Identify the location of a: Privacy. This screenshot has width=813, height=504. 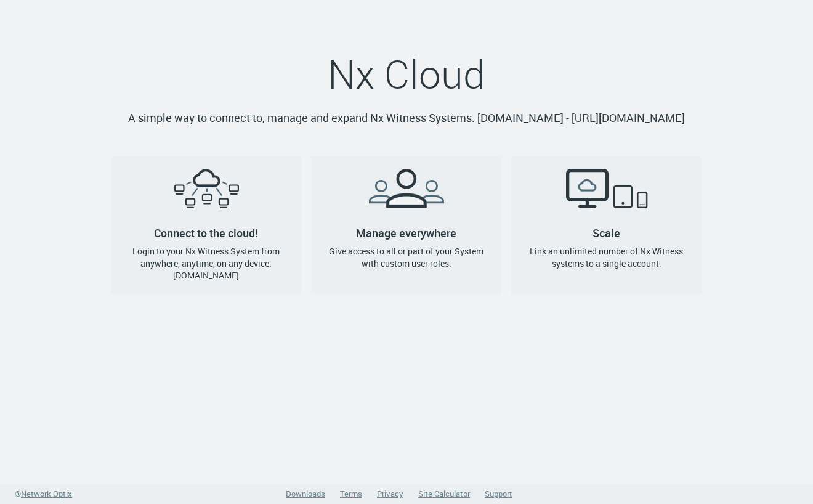
(390, 493).